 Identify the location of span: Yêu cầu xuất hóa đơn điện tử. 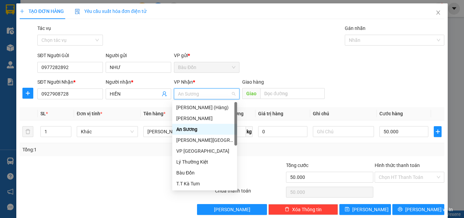
(110, 11).